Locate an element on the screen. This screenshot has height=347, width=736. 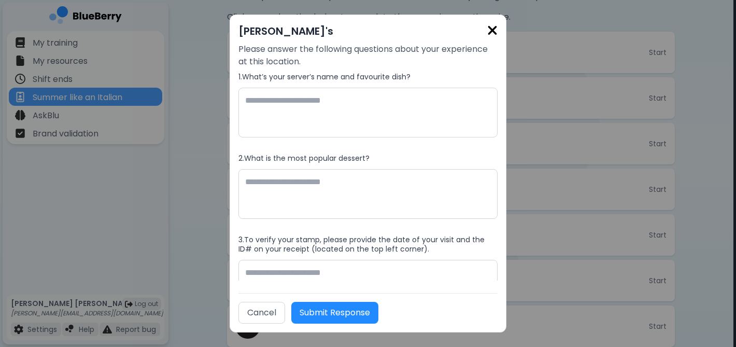
img: close icon is located at coordinates (493, 30).